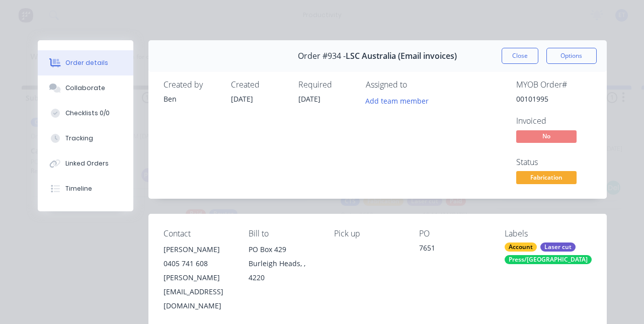 This screenshot has width=644, height=324. Describe the element at coordinates (85, 163) in the screenshot. I see `button: Linked Orders` at that location.